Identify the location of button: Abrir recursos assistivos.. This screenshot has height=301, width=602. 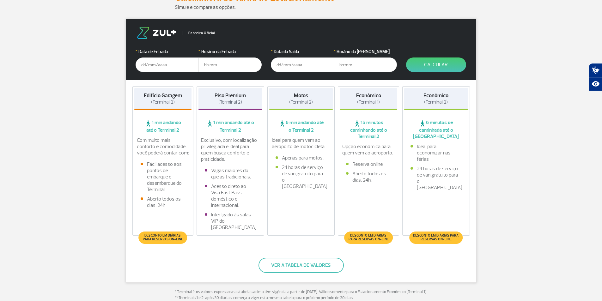
(595, 84).